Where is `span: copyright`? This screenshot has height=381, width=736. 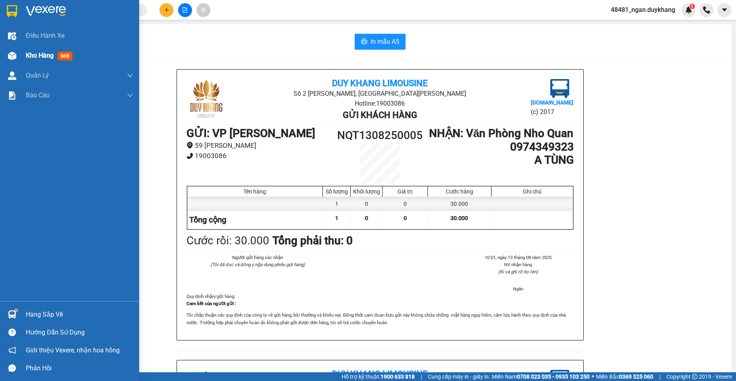 span: copyright is located at coordinates (694, 377).